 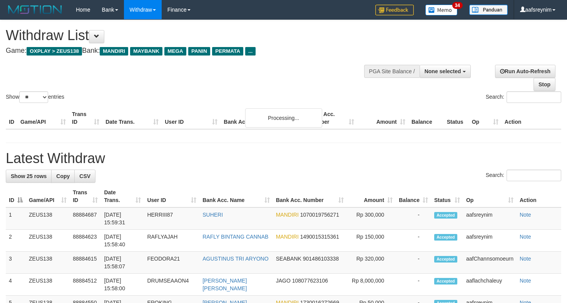 What do you see at coordinates (16, 240) in the screenshot?
I see `td: 2` at bounding box center [16, 240].